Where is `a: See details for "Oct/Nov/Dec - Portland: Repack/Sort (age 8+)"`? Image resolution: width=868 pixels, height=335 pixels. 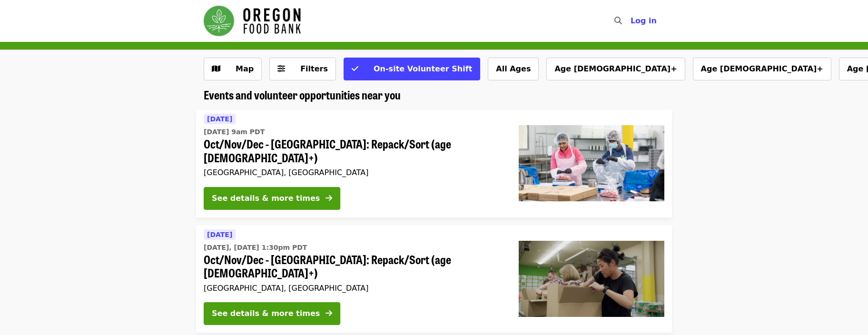 a: See details for "Oct/Nov/Dec - Portland: Repack/Sort (age 8+)" is located at coordinates (434, 279).